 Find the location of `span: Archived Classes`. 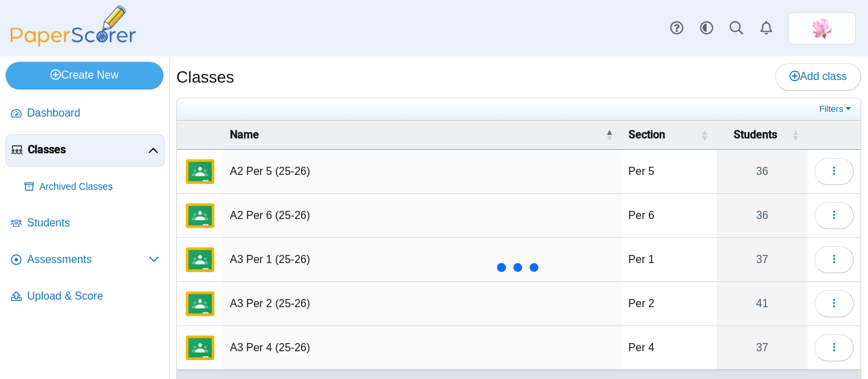

span: Archived Classes is located at coordinates (99, 187).